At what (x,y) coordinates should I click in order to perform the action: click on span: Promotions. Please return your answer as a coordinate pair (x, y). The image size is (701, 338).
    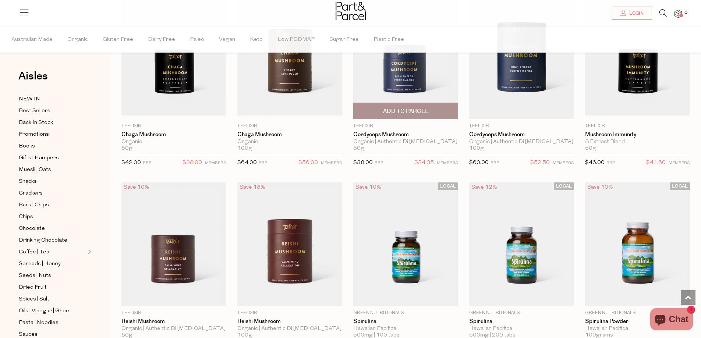
    Looking at the image, I should click on (34, 135).